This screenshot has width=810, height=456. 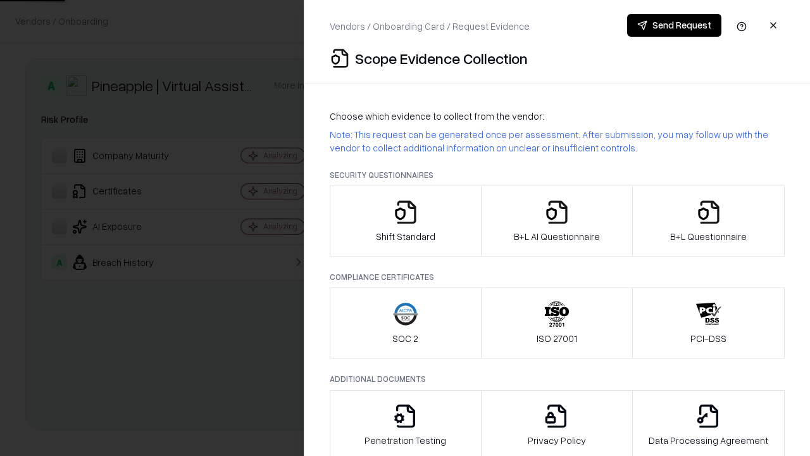 I want to click on button: B+L AI Questionnaire, so click(x=557, y=221).